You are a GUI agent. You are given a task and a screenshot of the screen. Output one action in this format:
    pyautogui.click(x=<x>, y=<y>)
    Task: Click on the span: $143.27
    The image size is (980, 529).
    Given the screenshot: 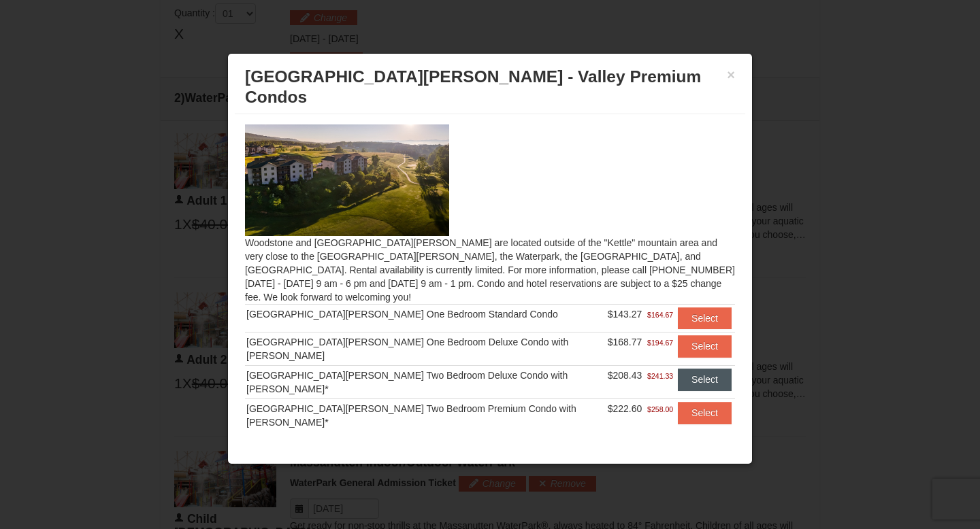 What is the action you would take?
    pyautogui.click(x=625, y=314)
    